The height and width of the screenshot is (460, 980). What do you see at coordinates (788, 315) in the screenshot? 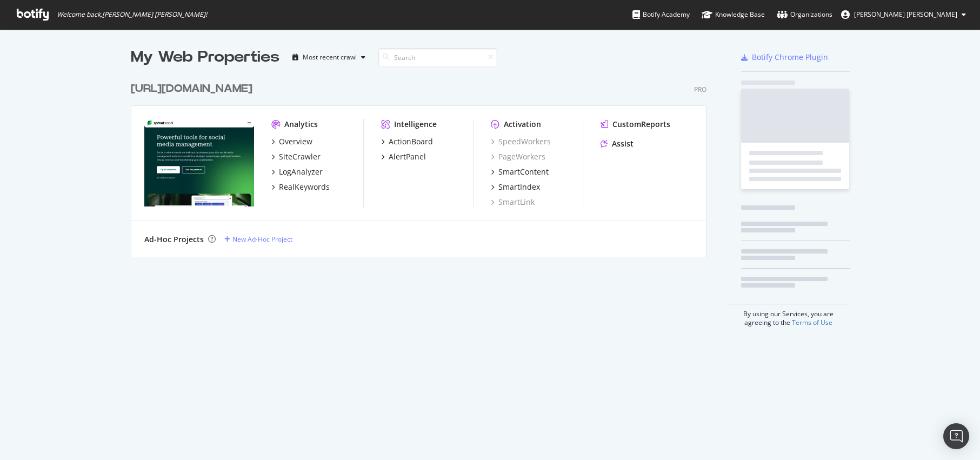
I see `div: By using our Services, you are agreeing to the` at bounding box center [788, 315].